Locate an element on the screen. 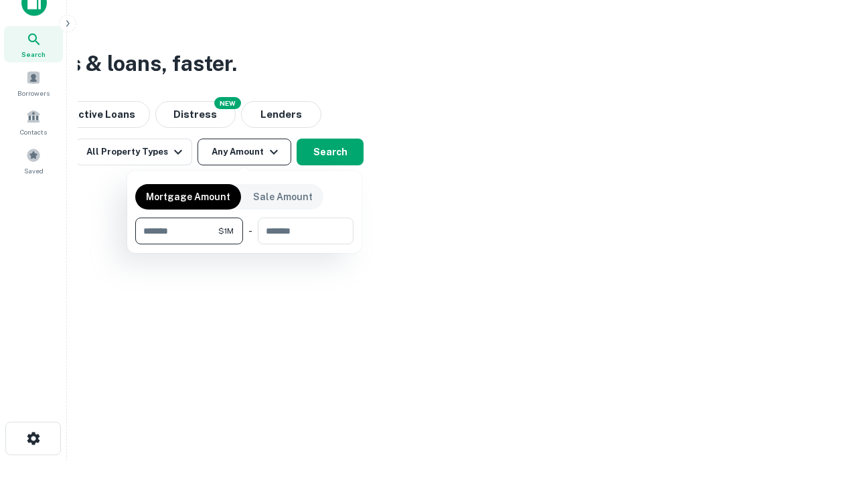  div: Chat Widget is located at coordinates (824, 407).